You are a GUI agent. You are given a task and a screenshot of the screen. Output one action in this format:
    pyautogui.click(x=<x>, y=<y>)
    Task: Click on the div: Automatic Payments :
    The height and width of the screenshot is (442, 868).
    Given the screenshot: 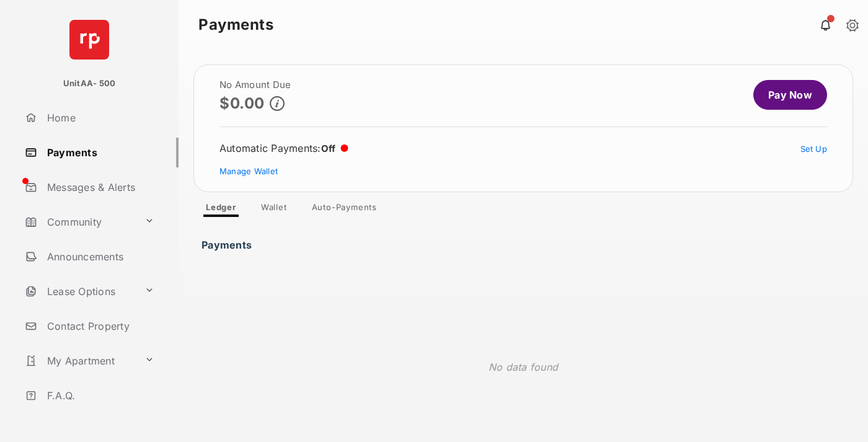 What is the action you would take?
    pyautogui.click(x=284, y=148)
    